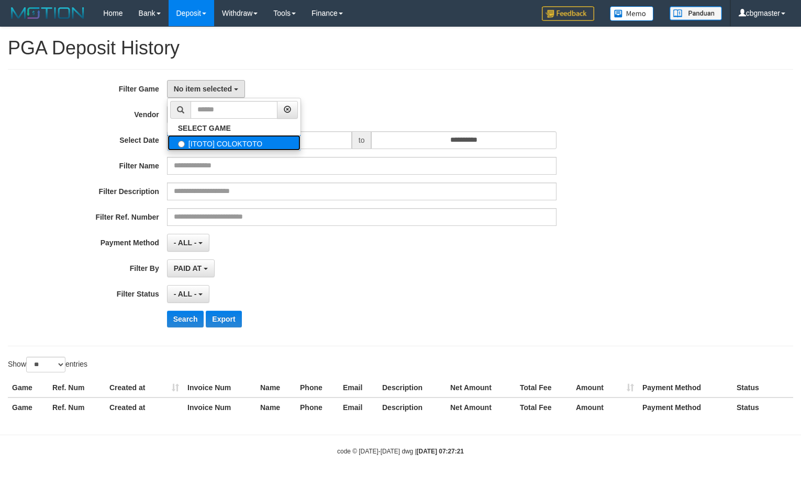  I want to click on select: Showentries, so click(46, 365).